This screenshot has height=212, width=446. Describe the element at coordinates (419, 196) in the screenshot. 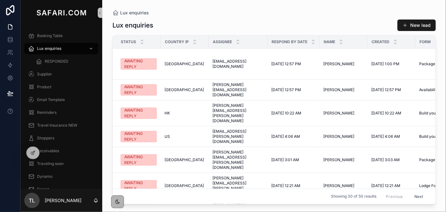

I see `button: Next` at that location.